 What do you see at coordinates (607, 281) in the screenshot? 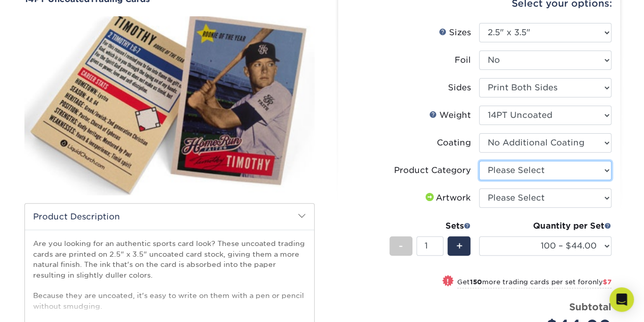
I see `span: $7` at bounding box center [607, 281].